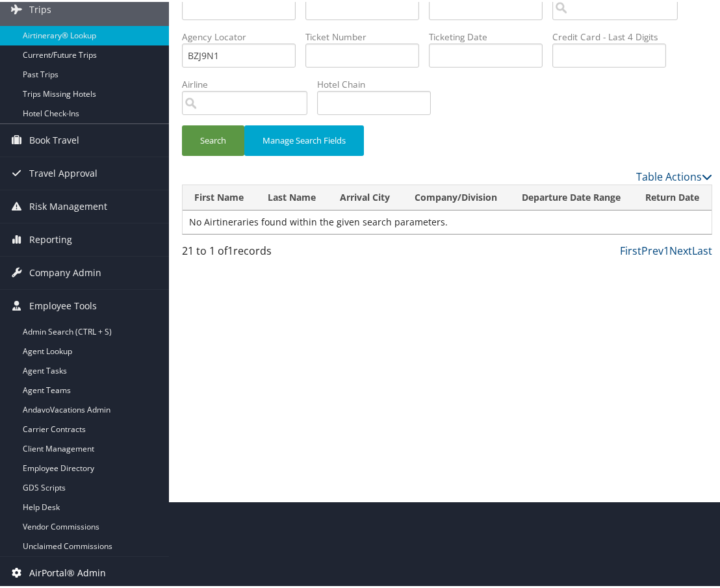 The width and height of the screenshot is (720, 588). What do you see at coordinates (456, 196) in the screenshot?
I see `th: Company/Division` at bounding box center [456, 196].